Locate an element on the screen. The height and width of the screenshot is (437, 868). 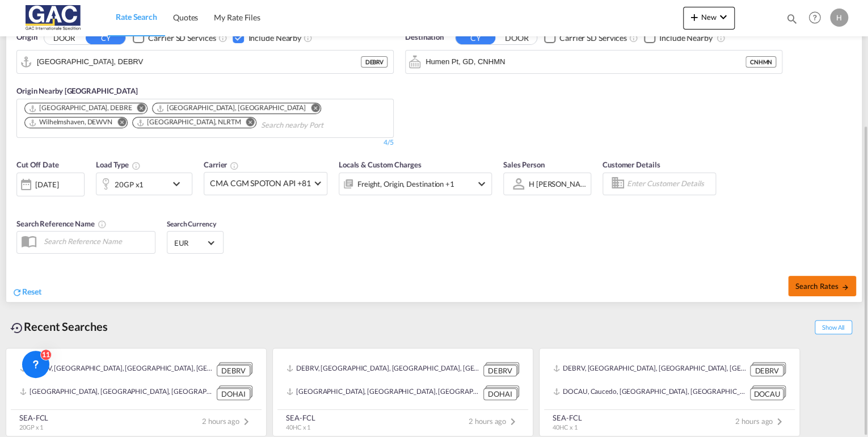
input: Enter Customer Details is located at coordinates (670, 184).